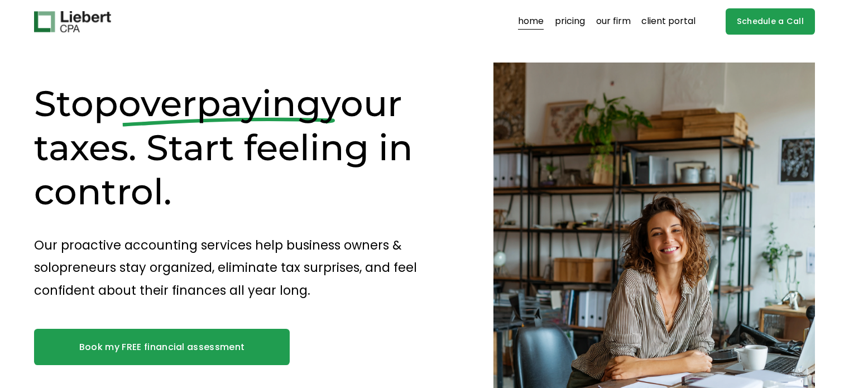 The height and width of the screenshot is (388, 849). I want to click on a: client portal, so click(668, 22).